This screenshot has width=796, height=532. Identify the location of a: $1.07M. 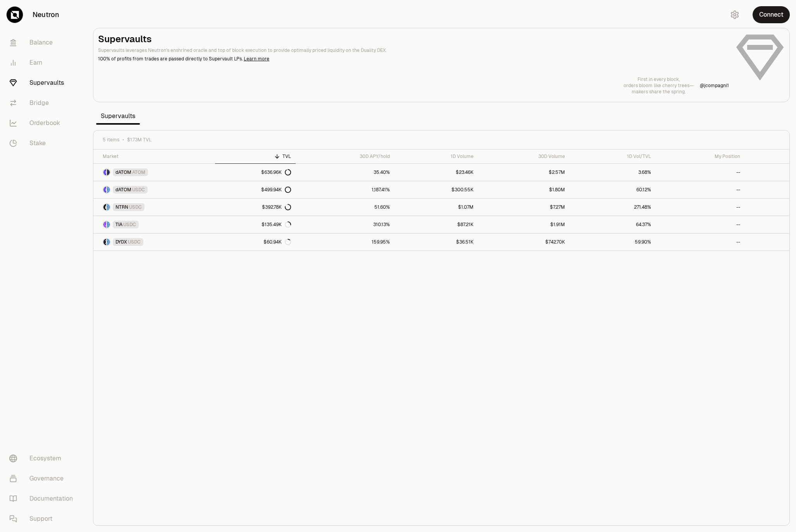
(437, 207).